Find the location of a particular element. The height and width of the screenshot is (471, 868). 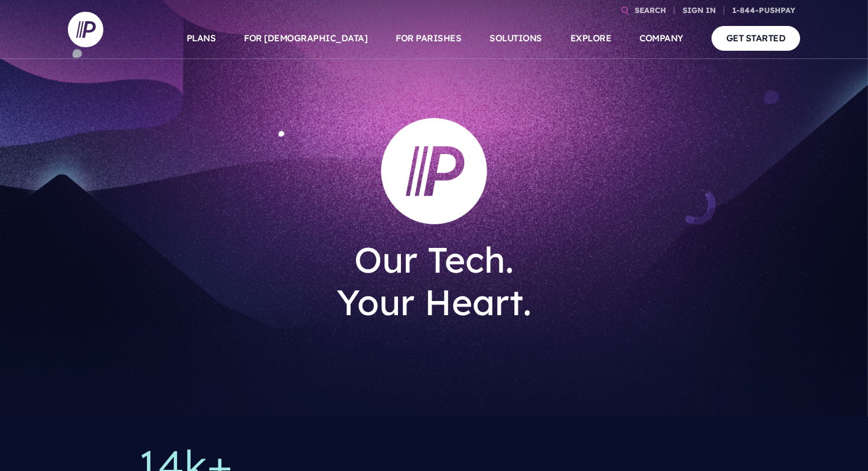

a: EXPLORE is located at coordinates (591, 38).